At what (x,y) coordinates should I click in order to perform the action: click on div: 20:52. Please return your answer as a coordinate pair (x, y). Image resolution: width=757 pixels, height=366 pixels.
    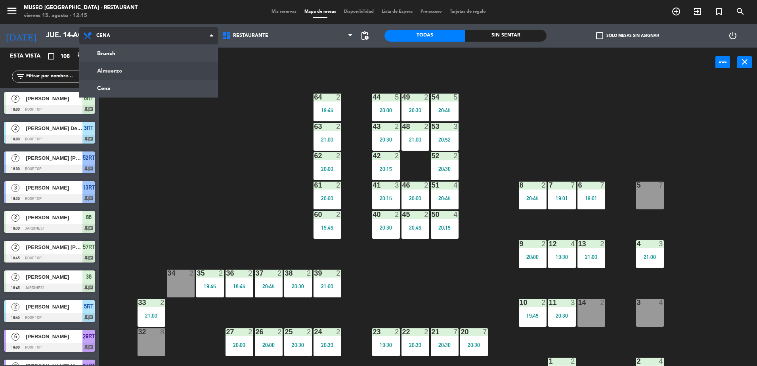
    Looking at the image, I should click on (445, 139).